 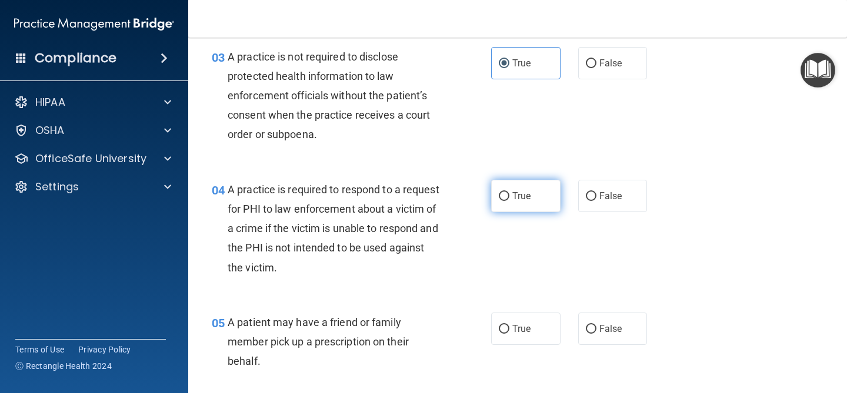 I want to click on p: OfficeSafe University, so click(x=91, y=159).